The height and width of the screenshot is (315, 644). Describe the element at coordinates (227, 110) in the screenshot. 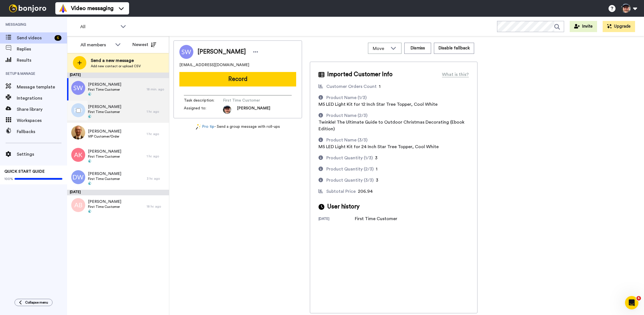

I see `img: c9e61f06-a2a7-4bd0-b835-92eaf7e5258a-1746723632.jpg` at that location.